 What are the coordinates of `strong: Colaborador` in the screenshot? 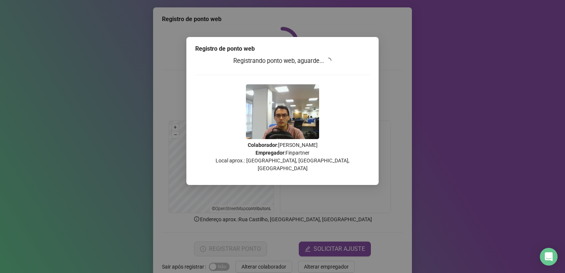 It's located at (262, 145).